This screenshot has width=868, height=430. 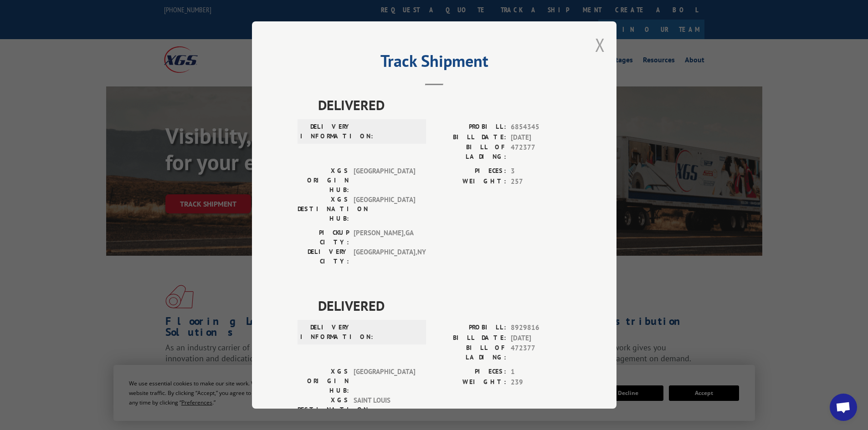 I want to click on span: 257, so click(x=541, y=181).